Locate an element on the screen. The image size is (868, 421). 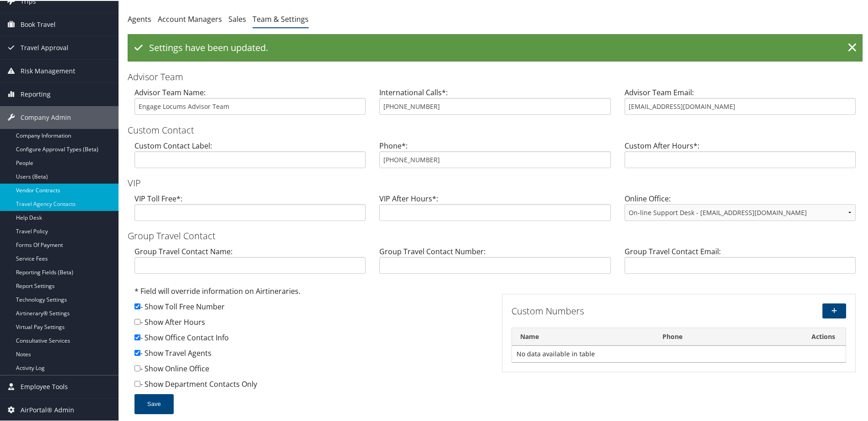
div: - Show After Hours is located at coordinates (312, 323).